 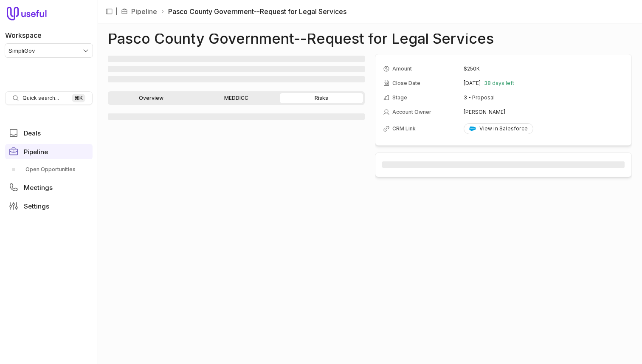 I want to click on span: 38 days left, so click(x=499, y=83).